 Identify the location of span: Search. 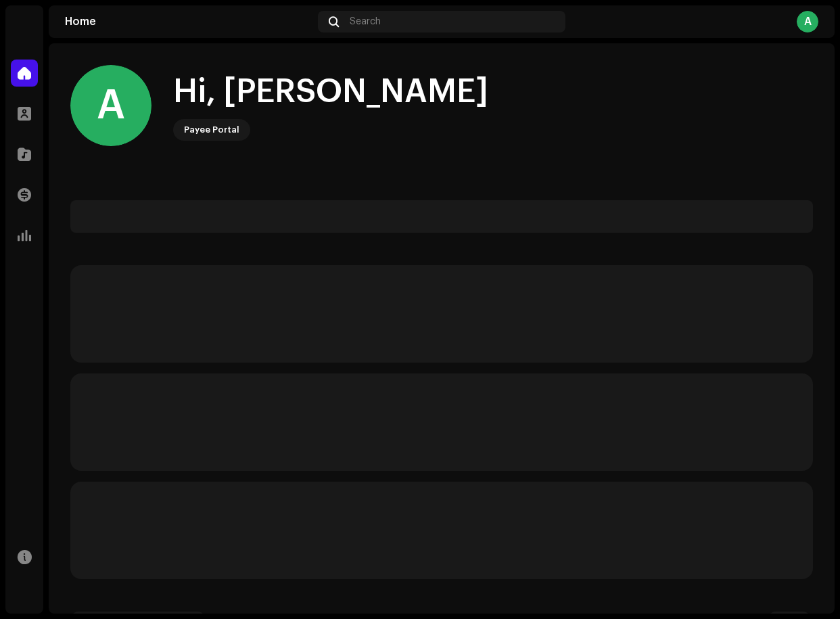
(365, 22).